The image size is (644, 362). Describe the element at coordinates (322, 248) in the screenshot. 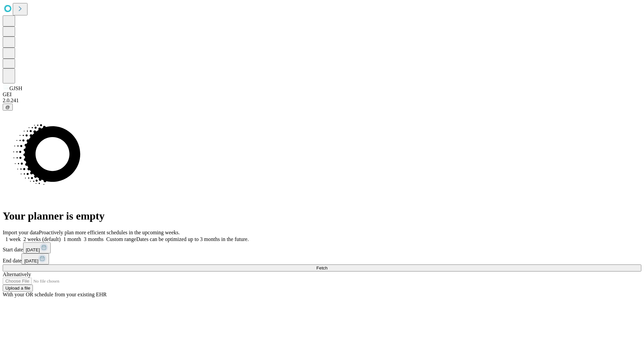

I see `div: Start date` at that location.